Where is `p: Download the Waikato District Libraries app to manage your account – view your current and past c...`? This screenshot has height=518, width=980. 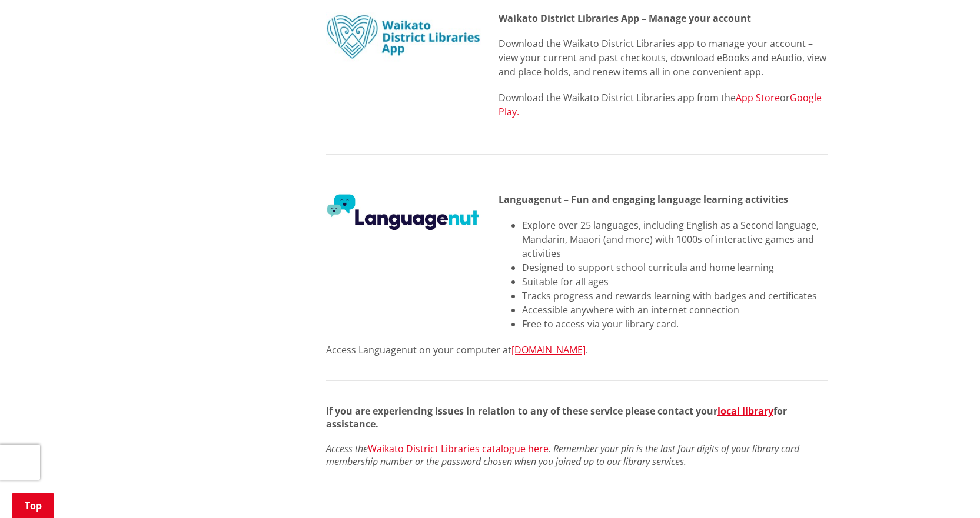 p: Download the Waikato District Libraries app to manage your account – view your current and past c... is located at coordinates (662, 57).